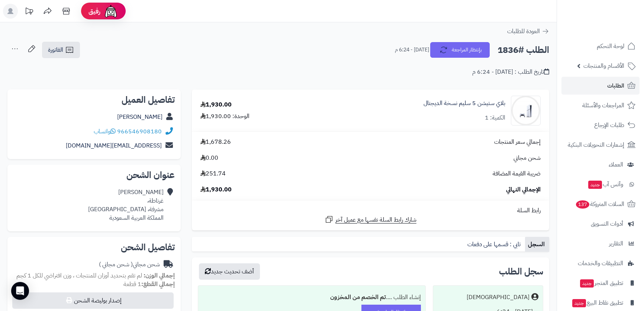 The height and width of the screenshot is (311, 644). I want to click on h2: عنوان الشحن, so click(94, 175).